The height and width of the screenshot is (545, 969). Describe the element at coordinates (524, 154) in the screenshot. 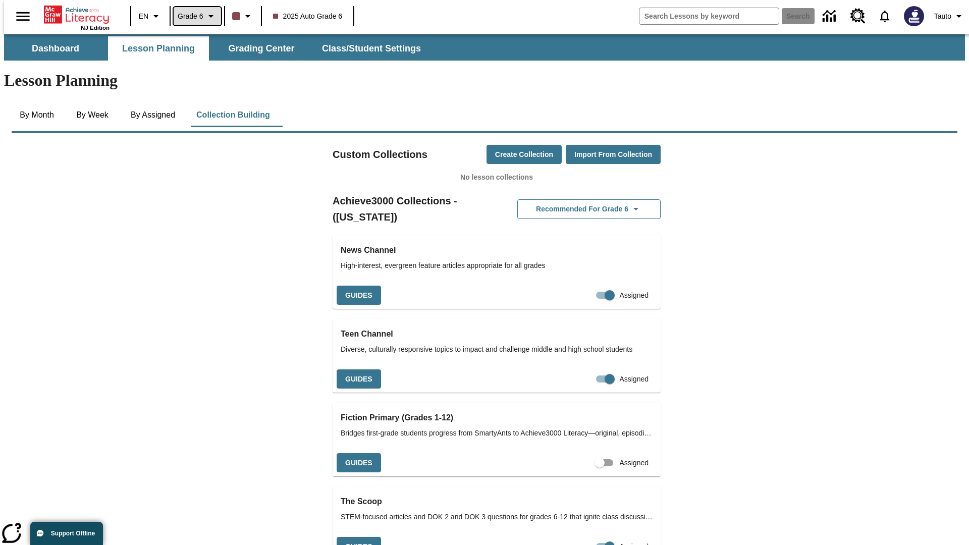

I see `button: Create Collection` at that location.